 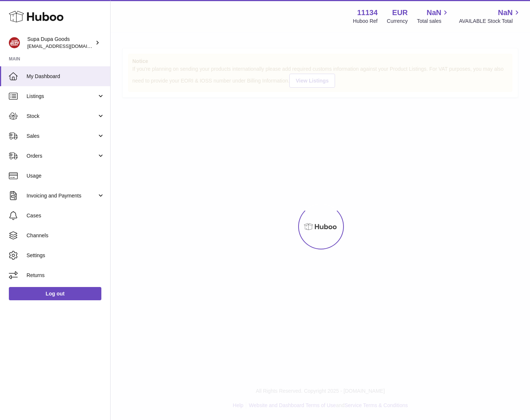 What do you see at coordinates (400, 12) in the screenshot?
I see `strong: EUR` at bounding box center [400, 12].